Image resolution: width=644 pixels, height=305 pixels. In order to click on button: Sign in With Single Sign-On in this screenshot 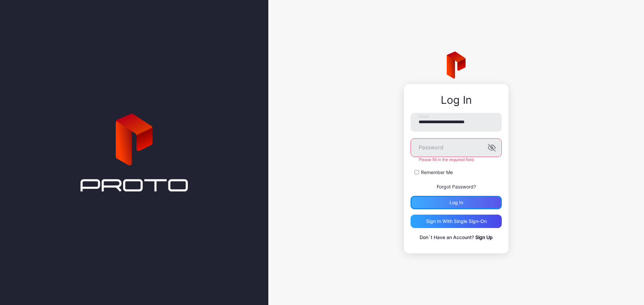, I will do `click(456, 221)`.